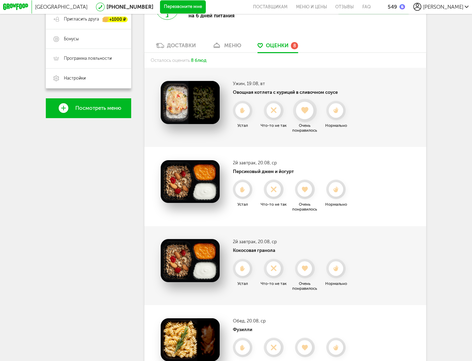  Describe the element at coordinates (190, 102) in the screenshot. I see `img: Овощная котлета с курицей в сливочном соусе` at that location.